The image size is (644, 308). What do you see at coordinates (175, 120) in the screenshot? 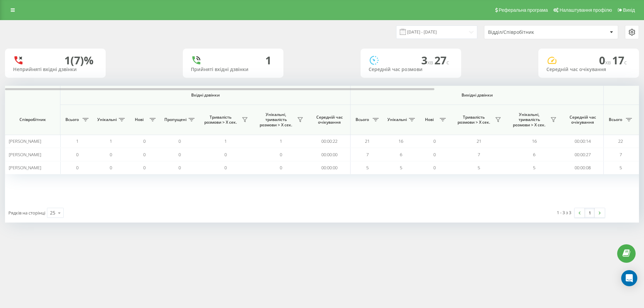
I see `span: Пропущені` at bounding box center [175, 120].